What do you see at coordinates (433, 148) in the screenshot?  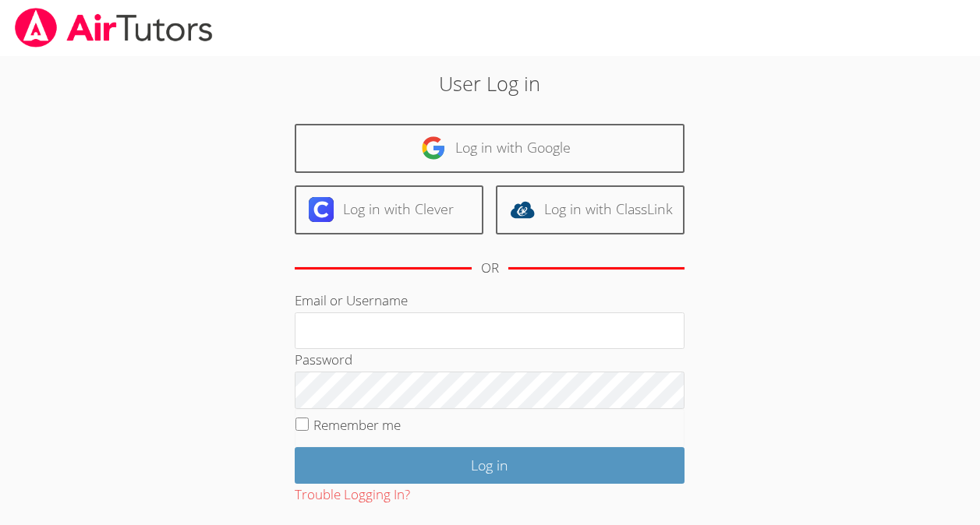 I see `img: google-logo-50288ca7cdecda66e5e0955fdab243c47b7ad437acaf1139b6f446037453330a.svg` at bounding box center [433, 148].